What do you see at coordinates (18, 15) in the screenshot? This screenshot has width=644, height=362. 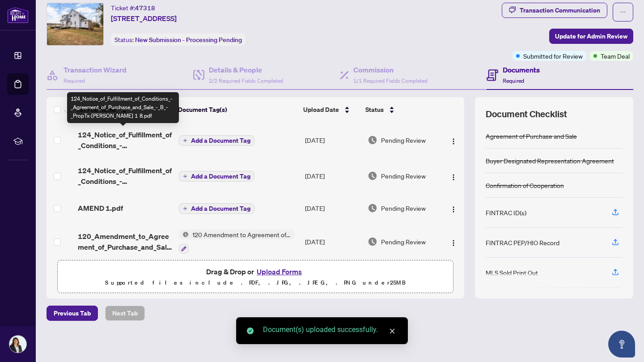 I see `img: logo` at bounding box center [18, 15].